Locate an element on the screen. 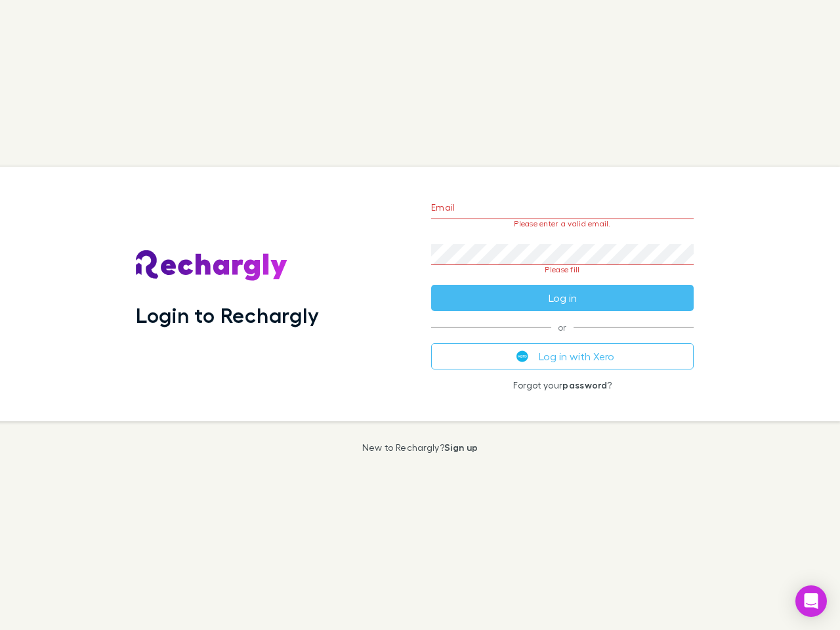 Image resolution: width=840 pixels, height=630 pixels. p: Forgot your ? is located at coordinates (563, 385).